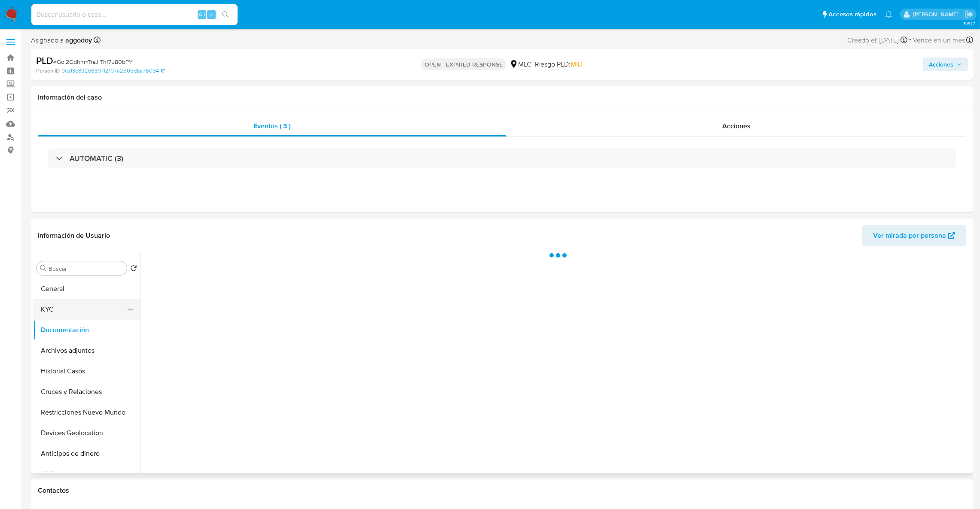  Describe the element at coordinates (969, 14) in the screenshot. I see `a: Salir` at that location.